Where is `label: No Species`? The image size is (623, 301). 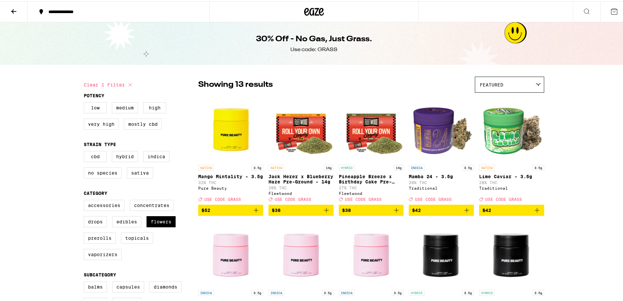 label: No Species is located at coordinates (103, 171).